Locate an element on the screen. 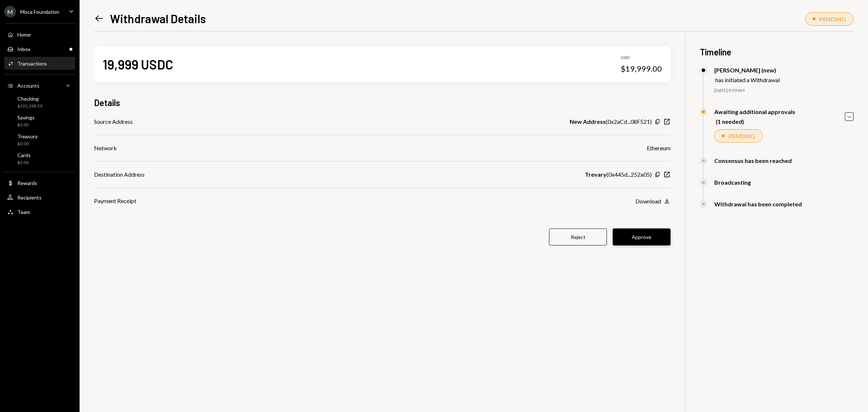 The height and width of the screenshot is (412, 868). a: Transactions is located at coordinates (40, 63).